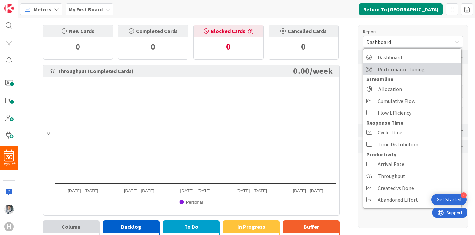 The image size is (475, 235). What do you see at coordinates (391, 164) in the screenshot?
I see `span: Arrival Rate` at bounding box center [391, 164].